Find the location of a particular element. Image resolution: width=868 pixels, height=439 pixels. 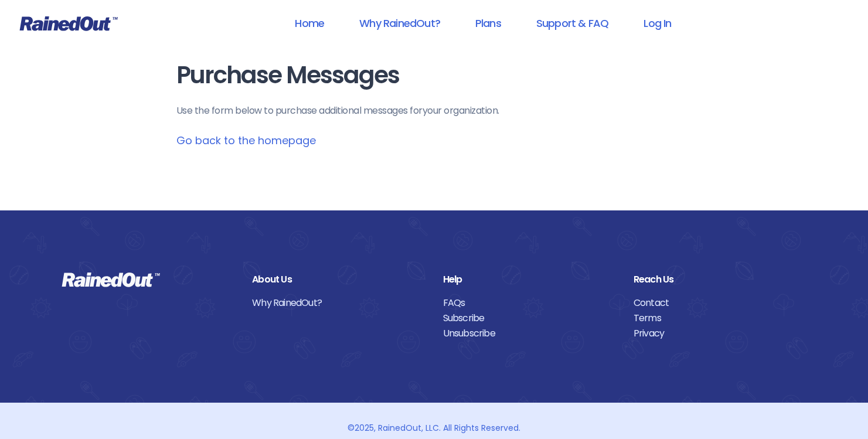

h1: Purchase Messages is located at coordinates (434, 75).